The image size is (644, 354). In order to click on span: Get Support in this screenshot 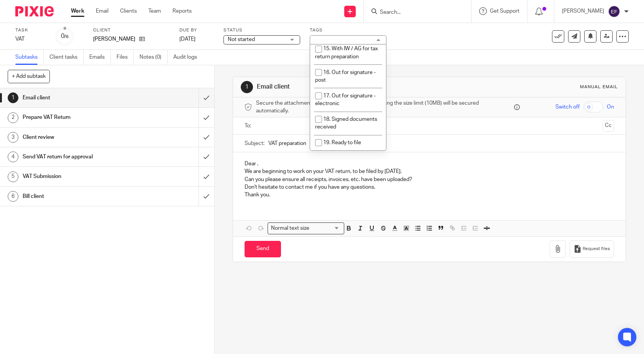, I will do `click(505, 11)`.